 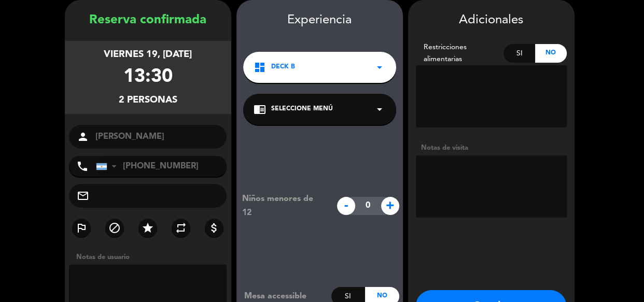 What do you see at coordinates (283, 206) in the screenshot?
I see `div: Niños menores de 12` at bounding box center [283, 206].